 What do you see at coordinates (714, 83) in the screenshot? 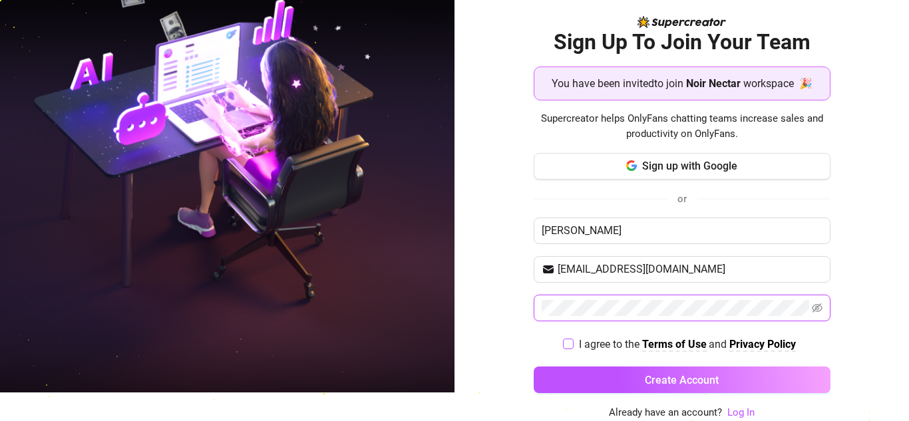
I see `strong: Noir Nectar` at bounding box center [714, 83].